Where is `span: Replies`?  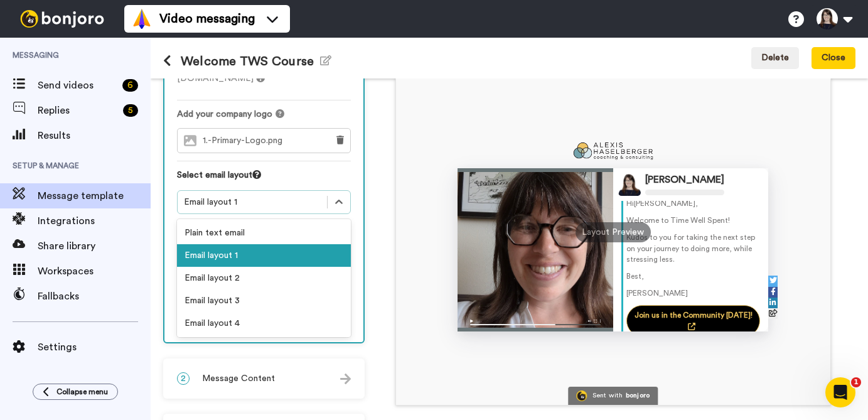
span: Replies is located at coordinates (78, 110).